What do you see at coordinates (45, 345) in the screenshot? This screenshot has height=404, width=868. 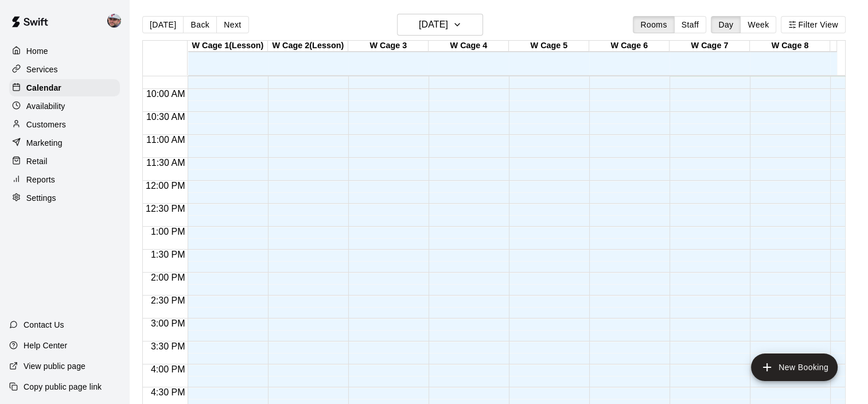 I see `p: Help Center` at bounding box center [45, 345].